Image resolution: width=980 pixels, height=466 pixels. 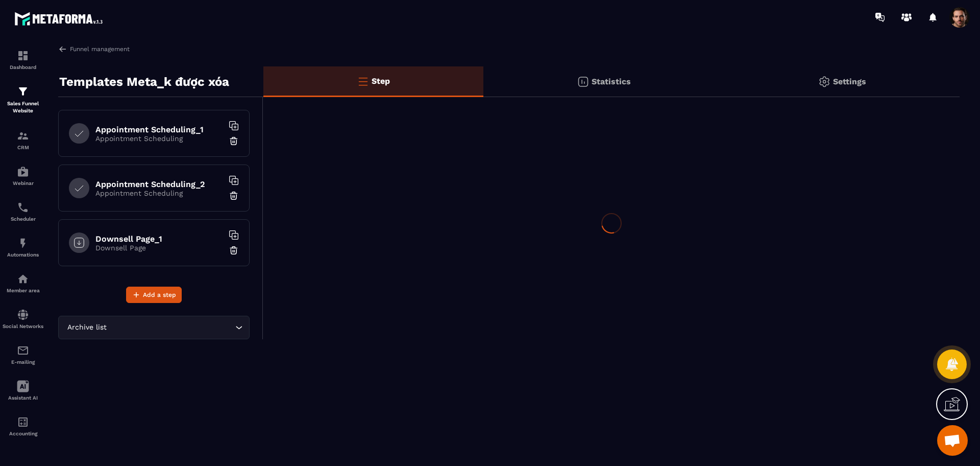 What do you see at coordinates (23, 60) in the screenshot?
I see `a: formationformationDashboard` at bounding box center [23, 60].